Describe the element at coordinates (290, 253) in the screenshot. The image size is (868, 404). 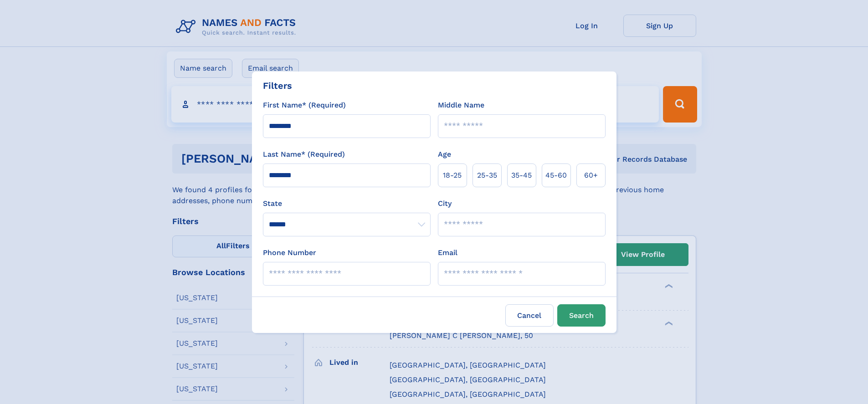
I see `label: Phone Number` at that location.